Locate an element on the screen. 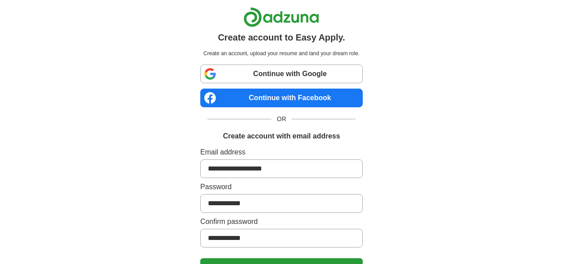 This screenshot has width=563, height=264. h1: Create account to Easy Apply. is located at coordinates (282, 37).